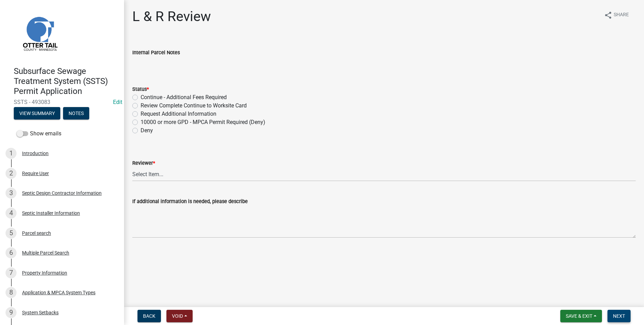  I want to click on div: 1, so click(11, 154).